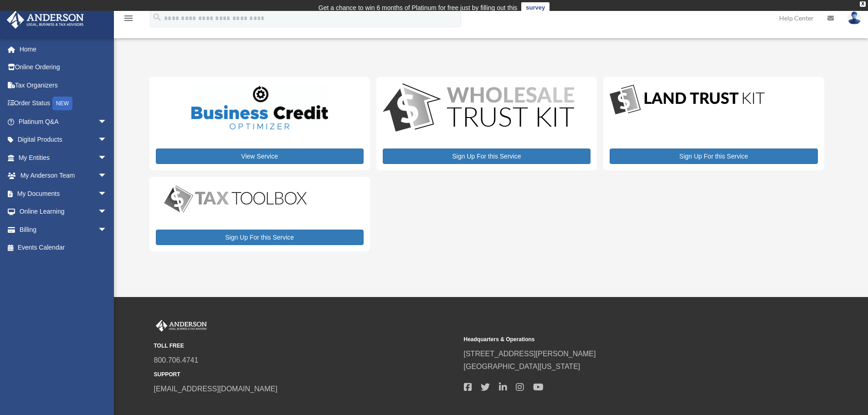 The image size is (868, 415). What do you see at coordinates (177, 360) in the screenshot?
I see `a: 800.706.4741` at bounding box center [177, 360].